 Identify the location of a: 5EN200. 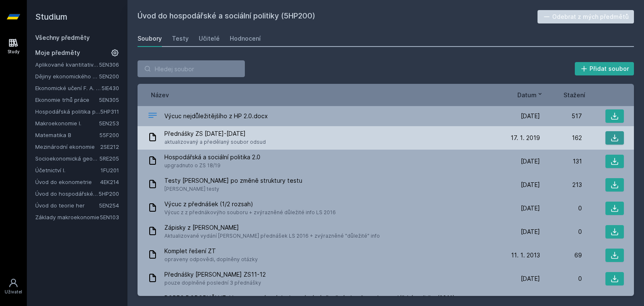
(109, 76).